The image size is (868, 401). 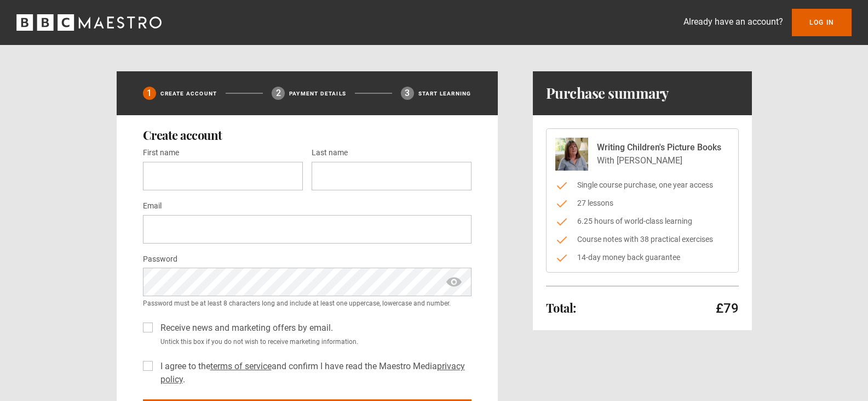 What do you see at coordinates (160, 259) in the screenshot?
I see `label: Password` at bounding box center [160, 259].